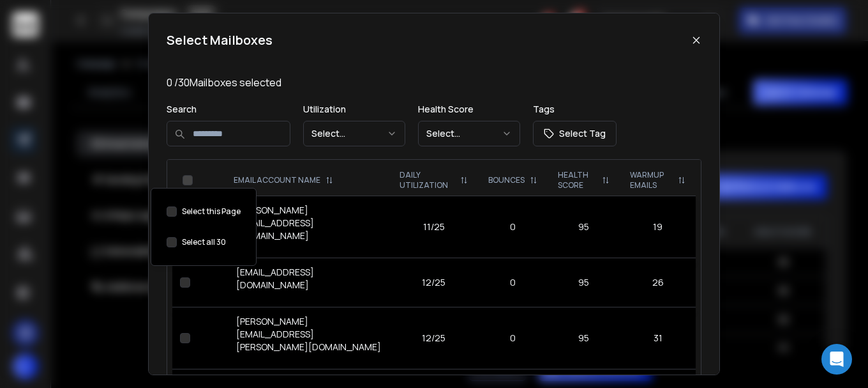  What do you see at coordinates (229, 109) in the screenshot?
I see `p: Search` at bounding box center [229, 109].